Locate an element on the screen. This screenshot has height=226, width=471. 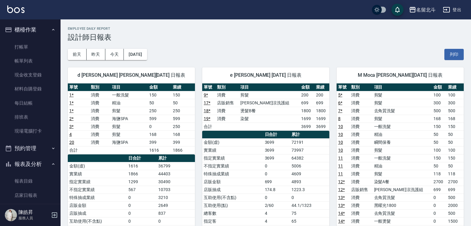
td: 不指定實業績 is located at coordinates (233, 166).